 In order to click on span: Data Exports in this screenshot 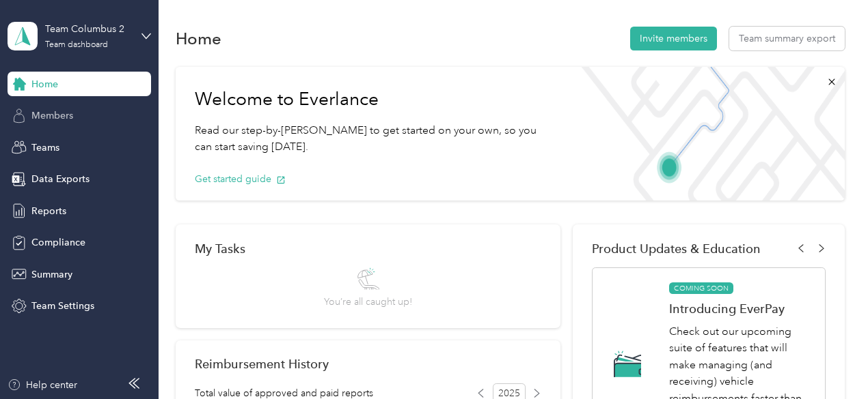, I will do `click(60, 179)`.